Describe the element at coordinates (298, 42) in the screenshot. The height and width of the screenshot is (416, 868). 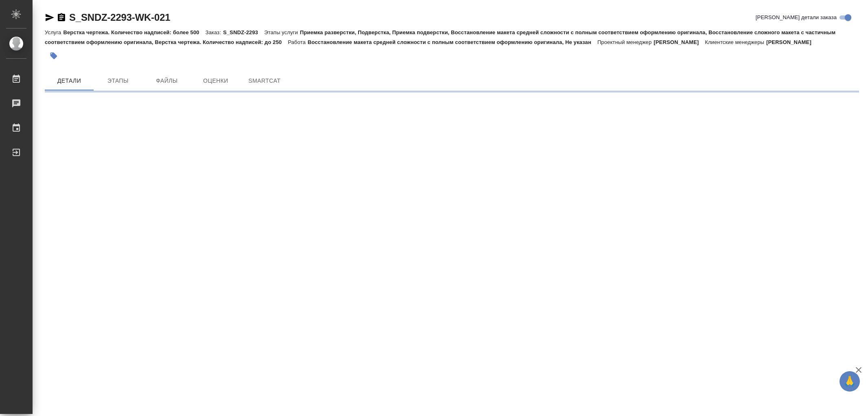
I see `p: Работа` at that location.